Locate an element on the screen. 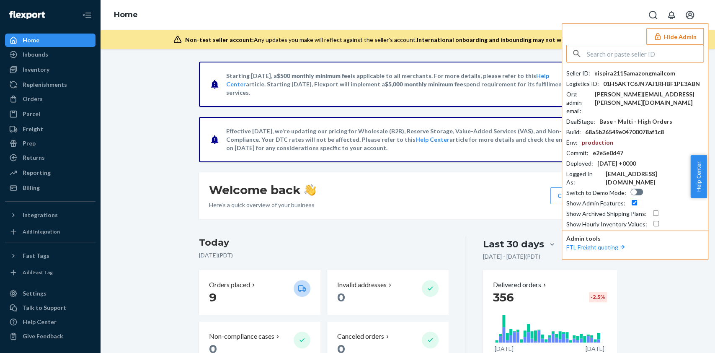 The width and height of the screenshot is (715, 353). div: DealStage : is located at coordinates (581, 122).